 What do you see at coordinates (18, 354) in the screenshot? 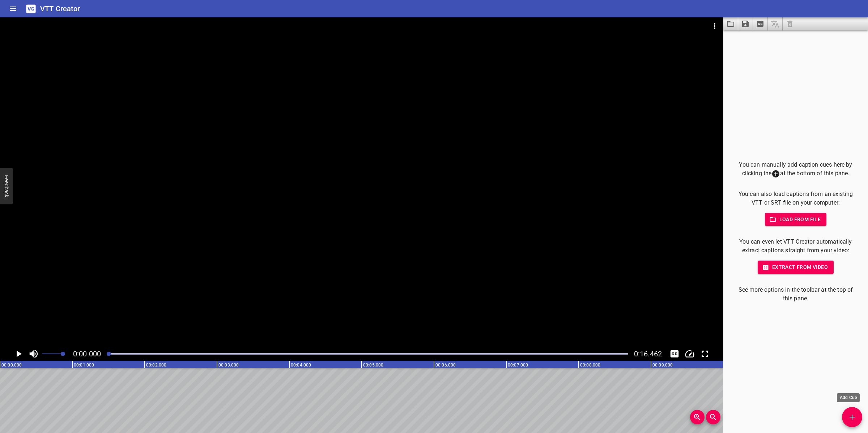
I see `button: Play/Pause` at bounding box center [18, 354].